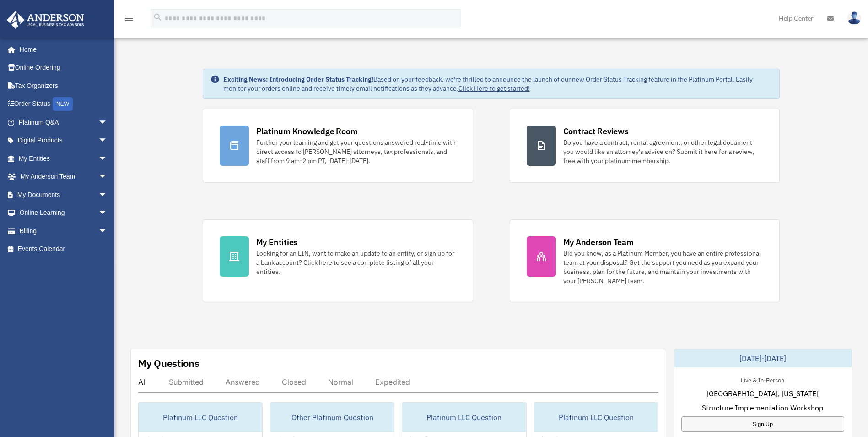  What do you see at coordinates (763, 423) in the screenshot?
I see `a: Sign Up` at bounding box center [763, 423].